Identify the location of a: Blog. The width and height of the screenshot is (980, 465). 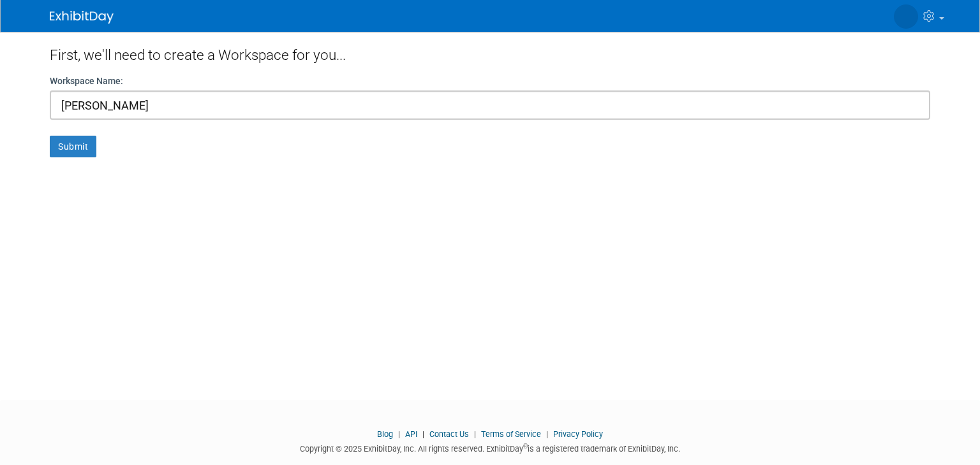
(385, 434).